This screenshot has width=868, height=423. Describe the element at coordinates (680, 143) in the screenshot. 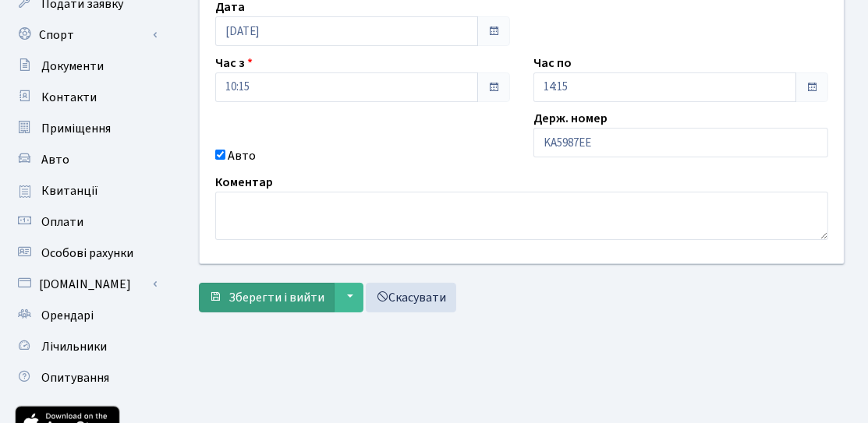

I see `input: AA0001AA` at that location.